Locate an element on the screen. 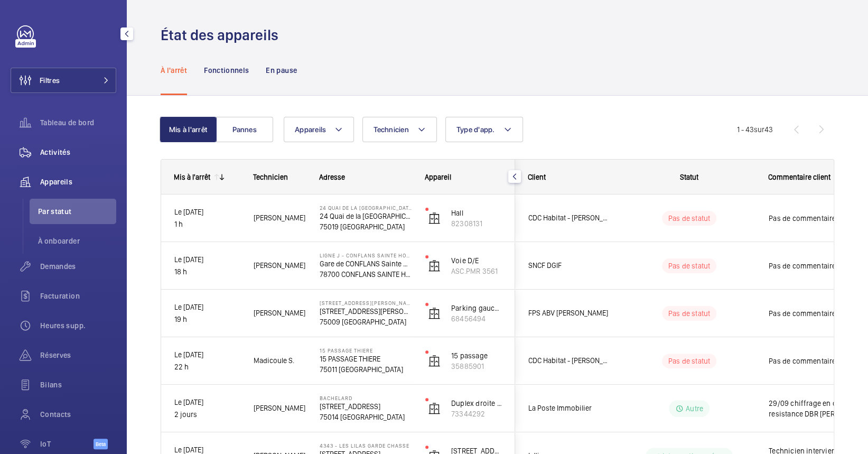 Image resolution: width=868 pixels, height=454 pixels. p: 35885901 is located at coordinates (477, 367).